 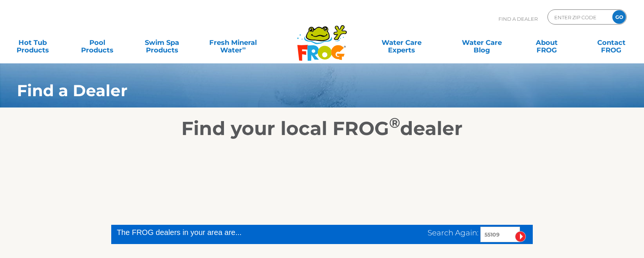 What do you see at coordinates (221, 232) in the screenshot?
I see `div: The FROG dealers in your area are...` at bounding box center [221, 232].